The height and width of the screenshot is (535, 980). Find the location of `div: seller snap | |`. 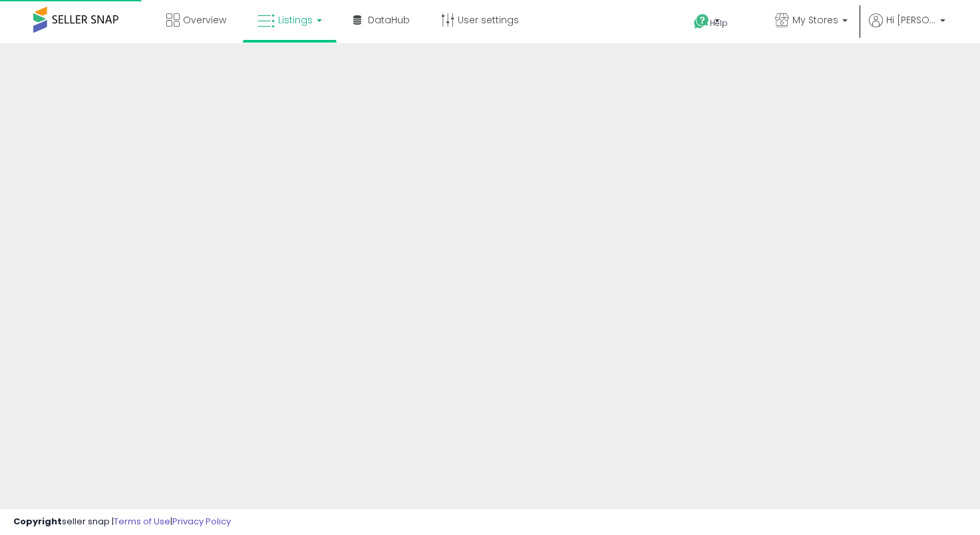

div: seller snap | | is located at coordinates (122, 522).